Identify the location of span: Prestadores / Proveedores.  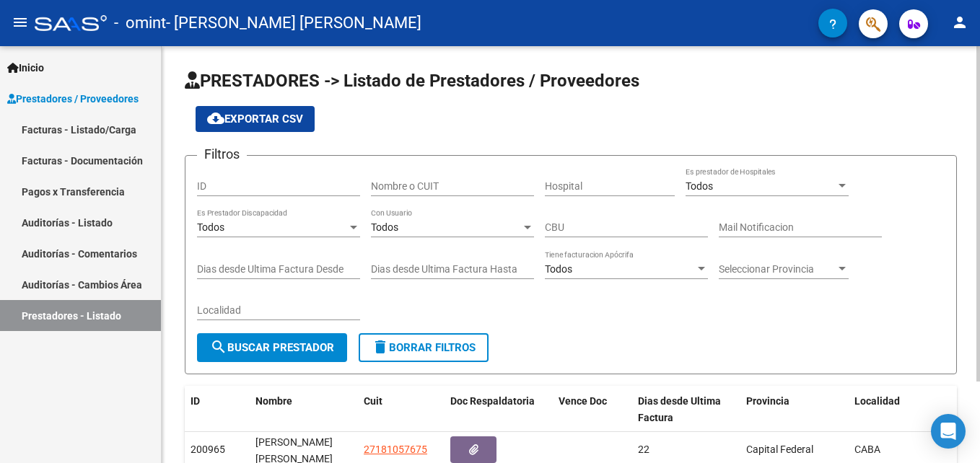
(73, 99).